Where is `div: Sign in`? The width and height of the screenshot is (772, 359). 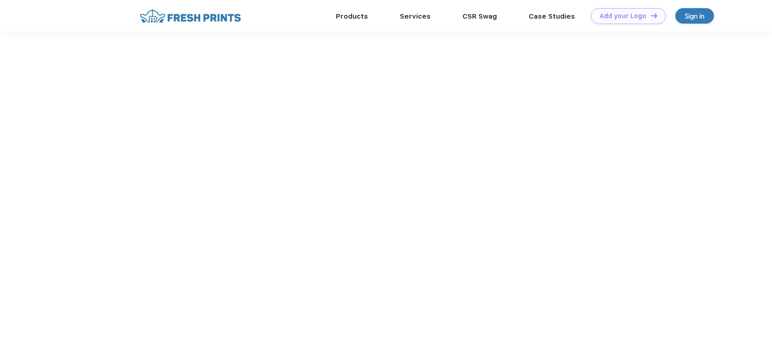
div: Sign in is located at coordinates (695, 16).